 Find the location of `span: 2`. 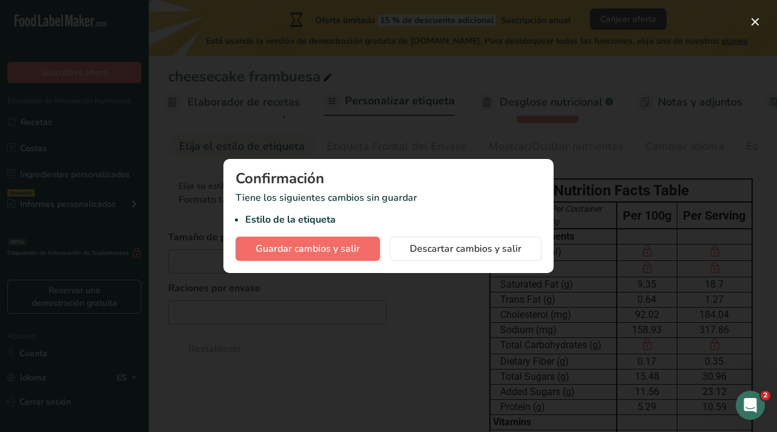

span: 2 is located at coordinates (766, 396).